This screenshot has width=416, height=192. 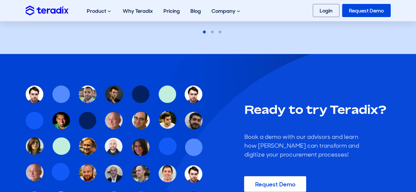 What do you see at coordinates (196, 11) in the screenshot?
I see `a: Blog` at bounding box center [196, 11].